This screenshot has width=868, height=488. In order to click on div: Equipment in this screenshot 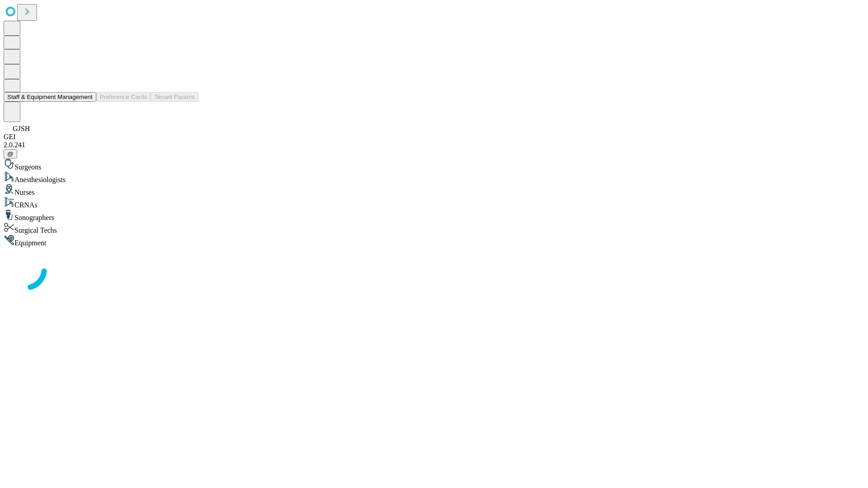, I will do `click(434, 241)`.